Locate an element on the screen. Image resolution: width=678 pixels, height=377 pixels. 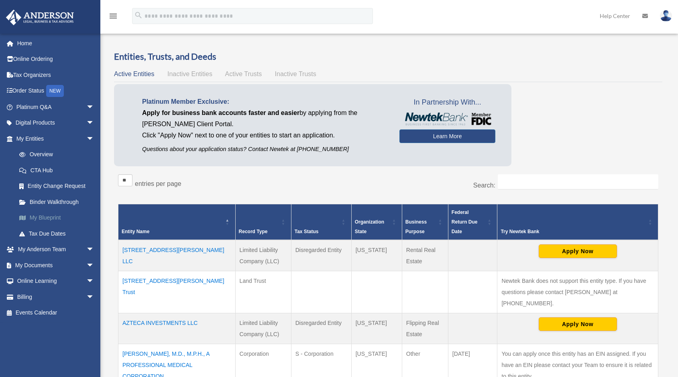
a: Learn More is located at coordinates (447, 136).